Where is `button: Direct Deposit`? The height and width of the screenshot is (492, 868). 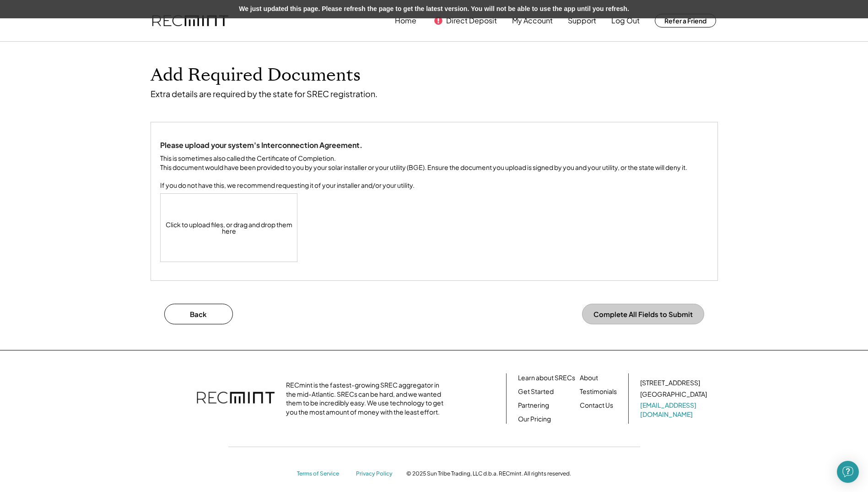
button: Direct Deposit is located at coordinates (471, 21).